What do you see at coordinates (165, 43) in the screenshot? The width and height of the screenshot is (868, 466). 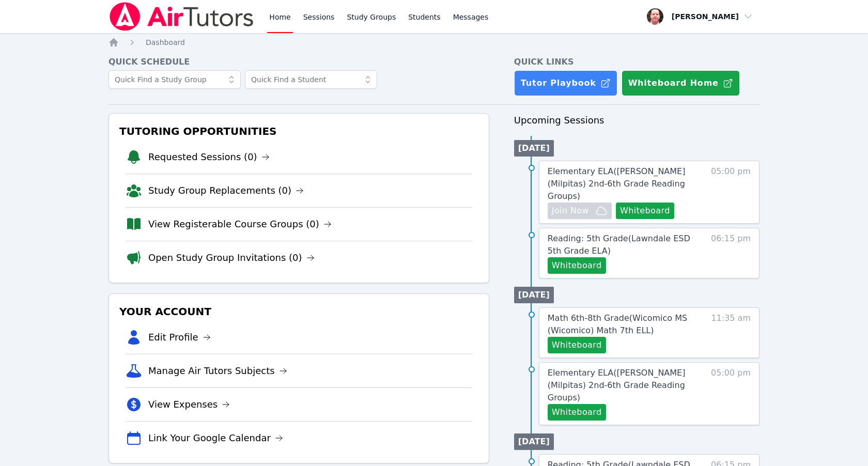 I see `span: Dashboard` at bounding box center [165, 43].